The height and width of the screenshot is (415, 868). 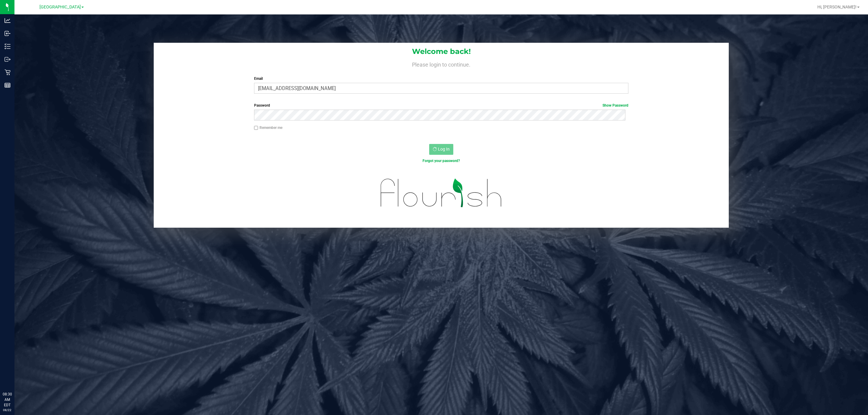 I want to click on inline-svg: Outbound, so click(x=7, y=60).